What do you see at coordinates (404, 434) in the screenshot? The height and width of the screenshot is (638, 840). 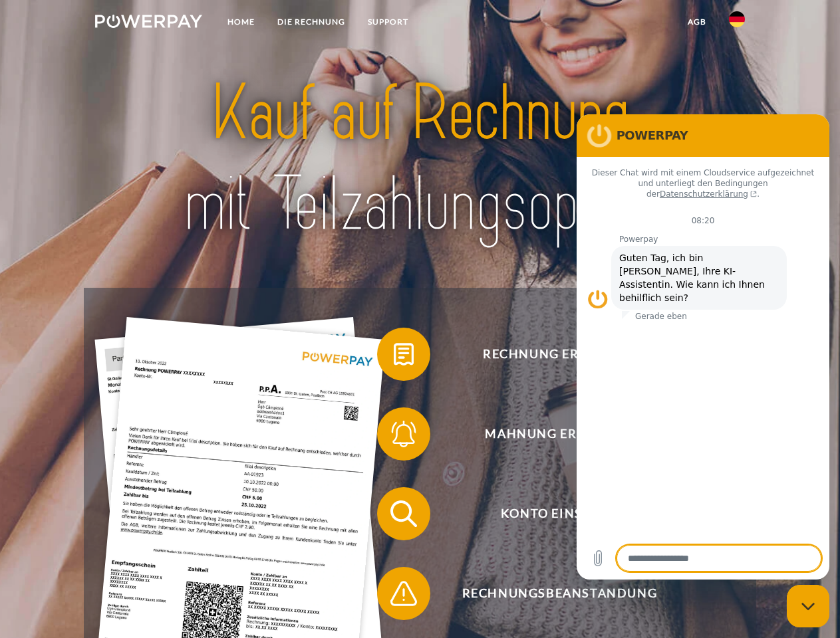 I see `img: qb_bell.svg` at bounding box center [404, 434].